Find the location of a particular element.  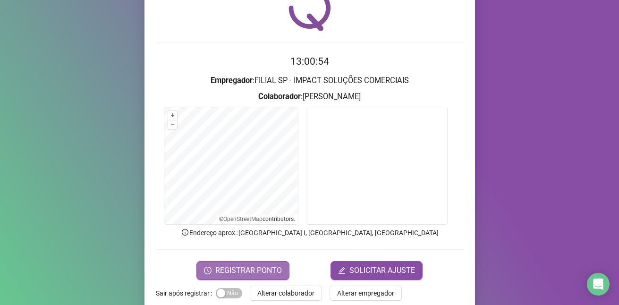

button: editSOLICITAR AJUSTE is located at coordinates (376, 271).